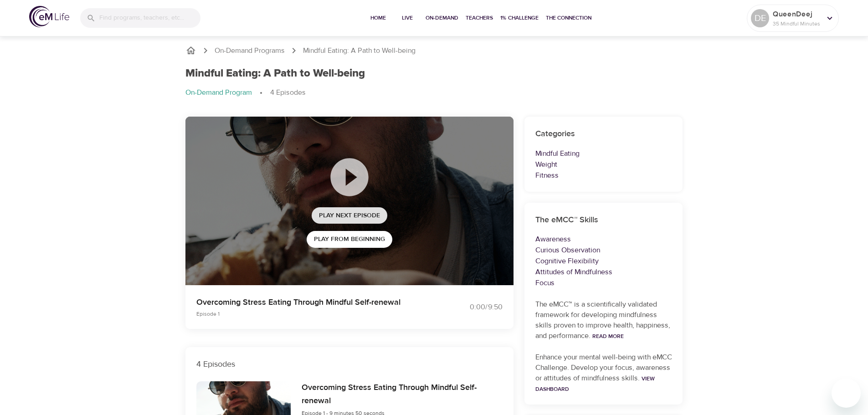 The width and height of the screenshot is (868, 415). I want to click on h6: The eMCC™ Skills, so click(604, 220).